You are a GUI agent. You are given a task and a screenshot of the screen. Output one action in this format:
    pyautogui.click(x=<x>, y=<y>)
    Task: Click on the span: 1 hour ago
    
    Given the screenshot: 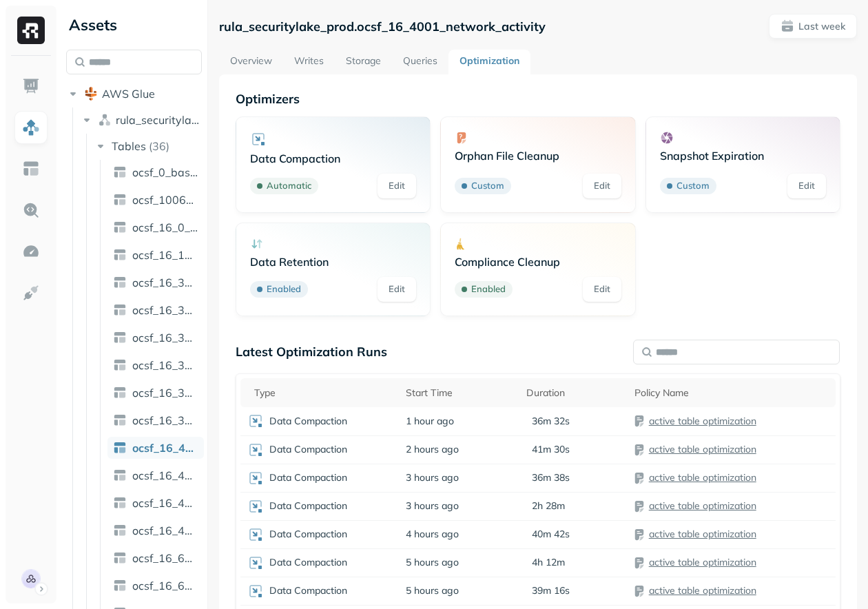 What is the action you would take?
    pyautogui.click(x=430, y=421)
    